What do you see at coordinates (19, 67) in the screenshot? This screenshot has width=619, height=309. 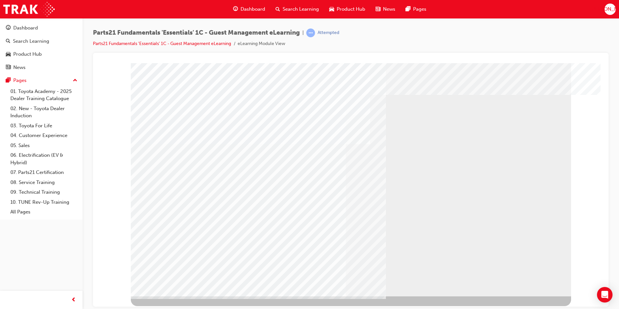 I see `div: News` at bounding box center [19, 67].